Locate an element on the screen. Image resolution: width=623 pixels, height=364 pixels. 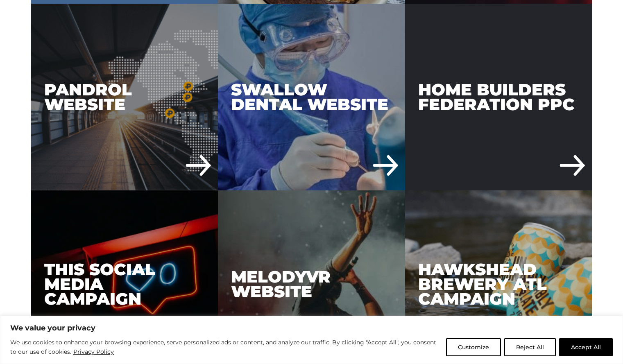
p: We value your privacy is located at coordinates (311, 328).